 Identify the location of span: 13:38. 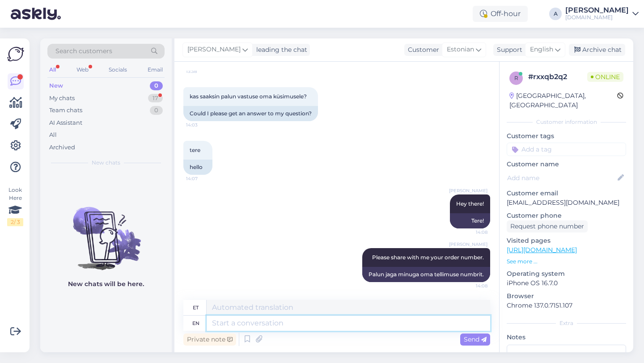
(202, 71).